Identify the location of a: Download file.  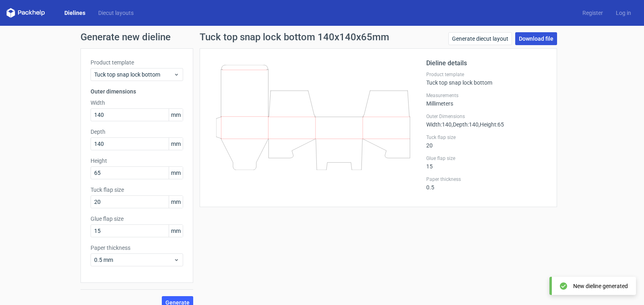
(536, 39).